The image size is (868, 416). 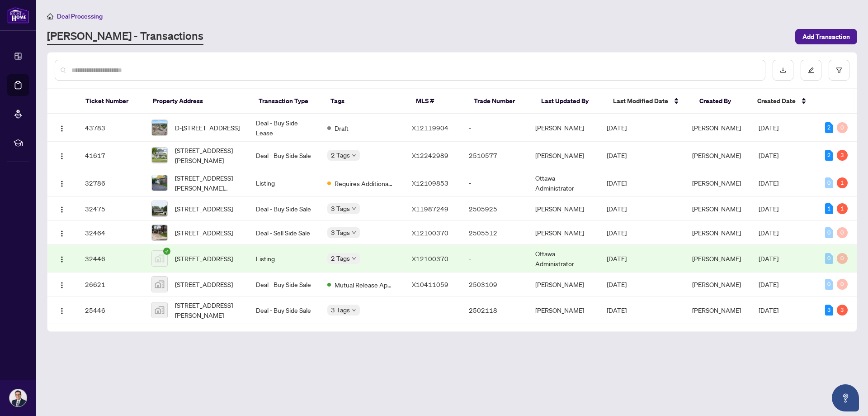 I want to click on span: Deal Processing, so click(x=80, y=16).